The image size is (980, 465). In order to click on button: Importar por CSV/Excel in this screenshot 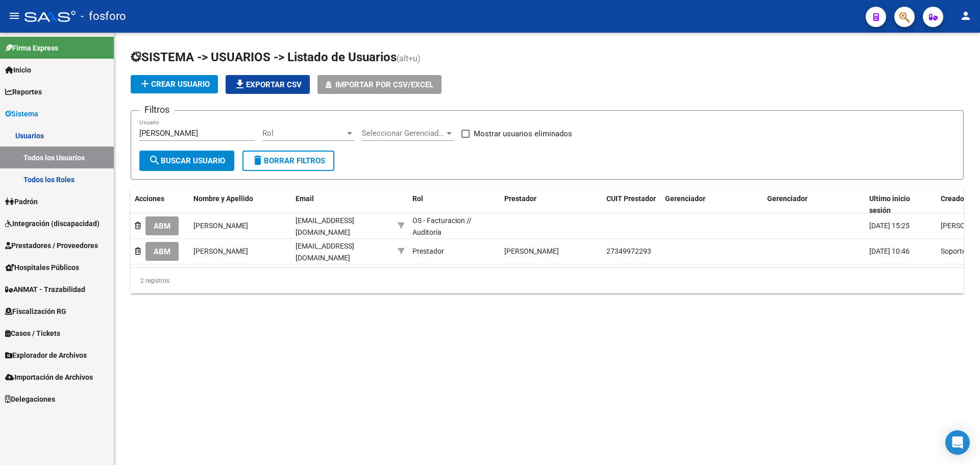, I will do `click(379, 84)`.